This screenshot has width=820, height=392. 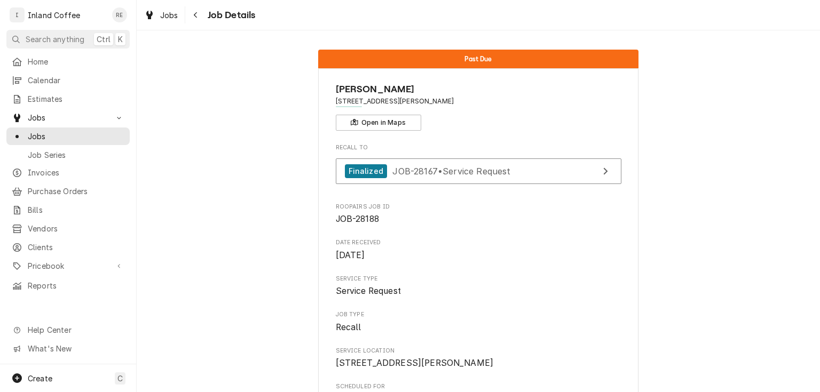 I want to click on span: Job Series, so click(x=76, y=155).